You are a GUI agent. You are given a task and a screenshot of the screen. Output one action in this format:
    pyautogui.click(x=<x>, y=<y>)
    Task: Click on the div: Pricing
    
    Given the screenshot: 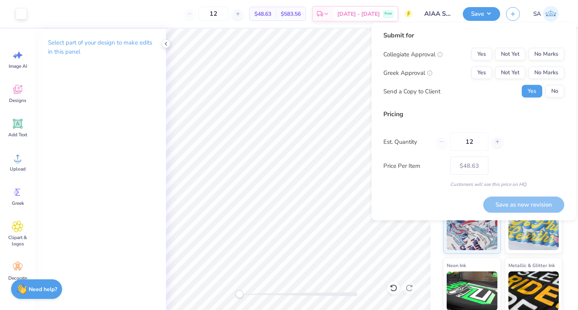 What is the action you would take?
    pyautogui.click(x=474, y=114)
    